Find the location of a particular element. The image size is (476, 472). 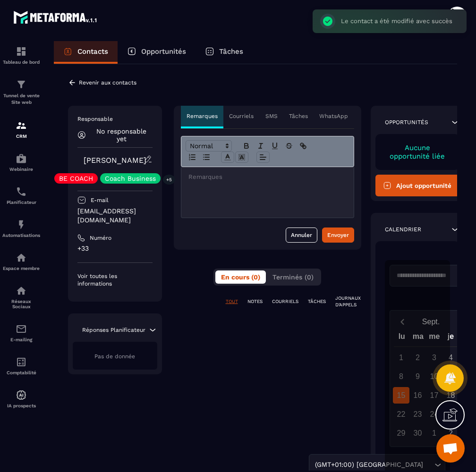

p: Réseaux Sociaux is located at coordinates (21, 304).